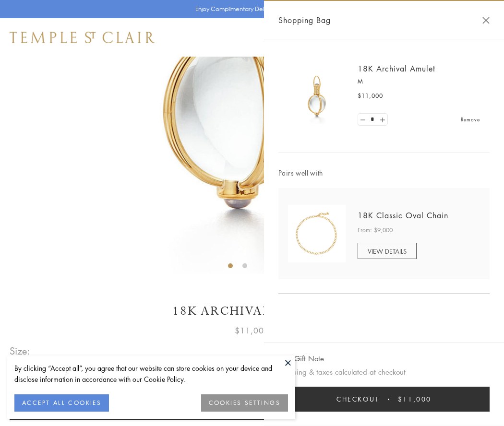 This screenshot has width=504, height=426. Describe the element at coordinates (363, 120) in the screenshot. I see `a: Set quantity to 0` at that location.